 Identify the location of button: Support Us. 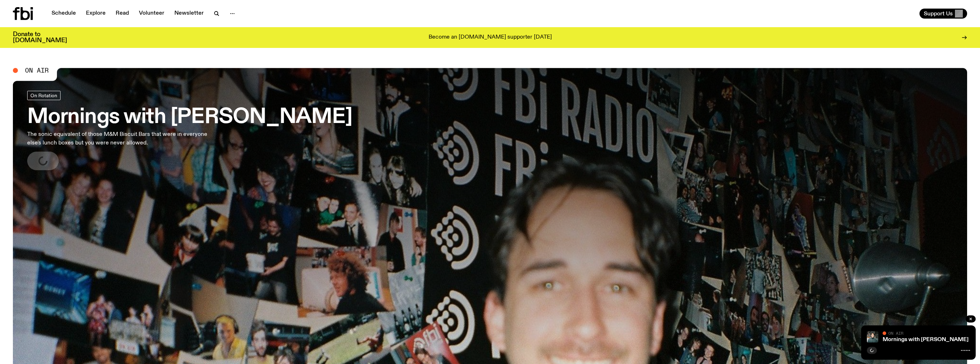
(943, 14).